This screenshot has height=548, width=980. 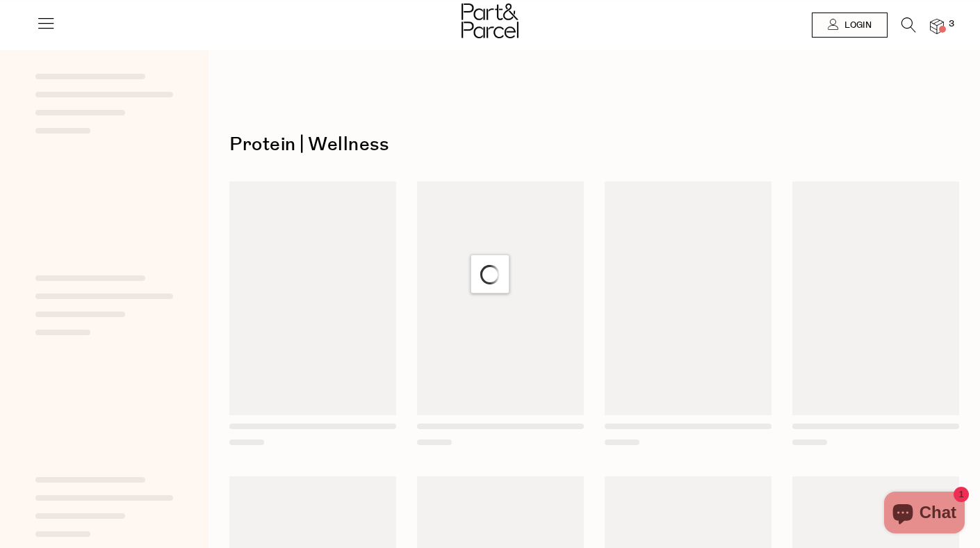 What do you see at coordinates (857, 25) in the screenshot?
I see `span: Login` at bounding box center [857, 25].